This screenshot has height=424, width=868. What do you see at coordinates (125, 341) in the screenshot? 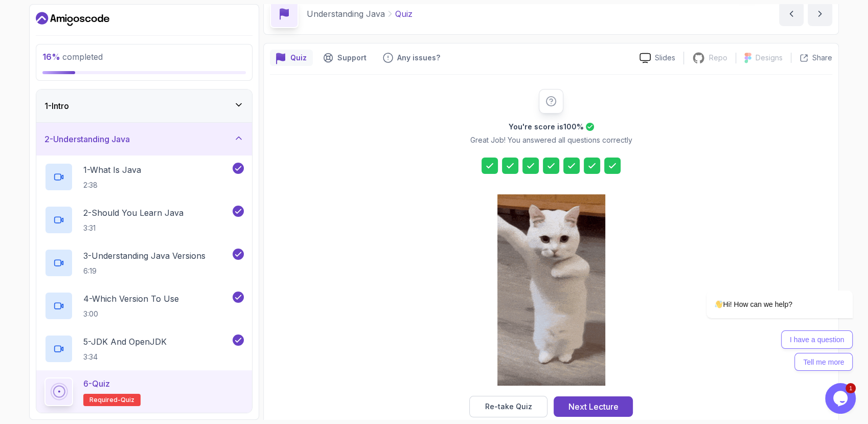
I see `p: 5 - JDK And OpenJDK` at bounding box center [125, 341].